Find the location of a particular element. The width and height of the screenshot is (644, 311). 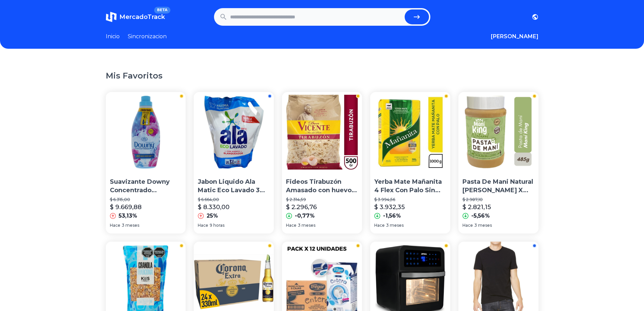

a: Yerba Mate Mañanita 4 Flex Con Palo Sin Tacc 1kgYerba Mate Mañanita 4 Flex Con Palo Sin Tacc 1kg$... is located at coordinates (410, 163).